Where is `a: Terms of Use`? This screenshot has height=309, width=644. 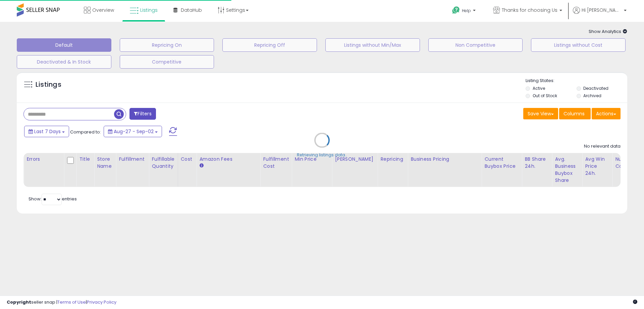 a: Terms of Use is located at coordinates (72, 301).